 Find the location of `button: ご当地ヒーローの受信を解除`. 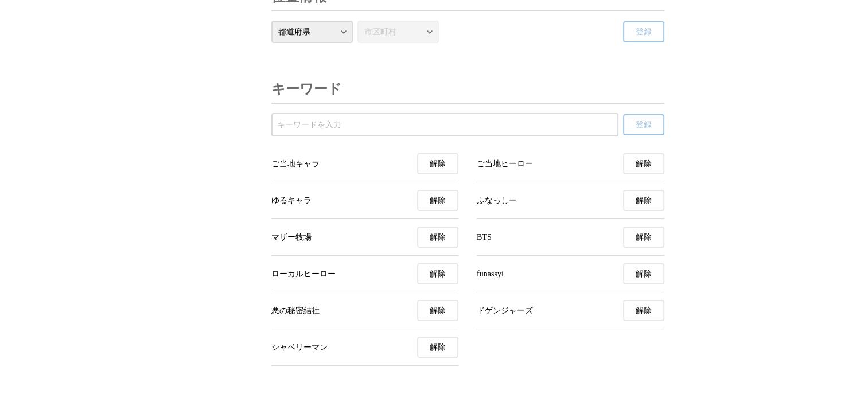

button: ご当地ヒーローの受信を解除 is located at coordinates (643, 164).